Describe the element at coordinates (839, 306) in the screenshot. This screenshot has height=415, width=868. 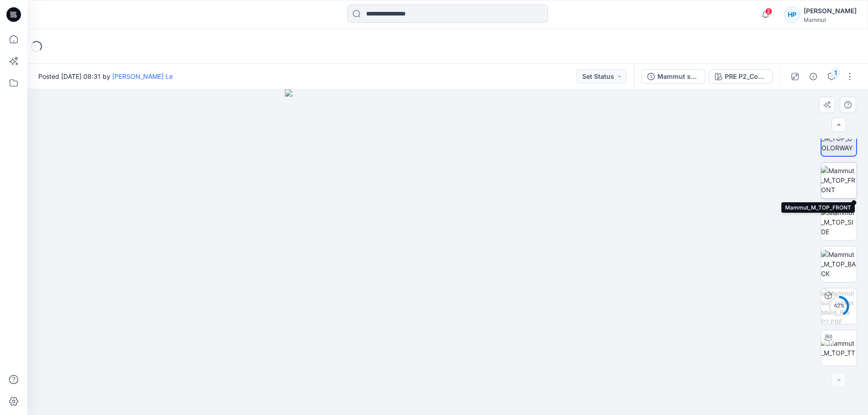
I see `div: 42 %` at that location.